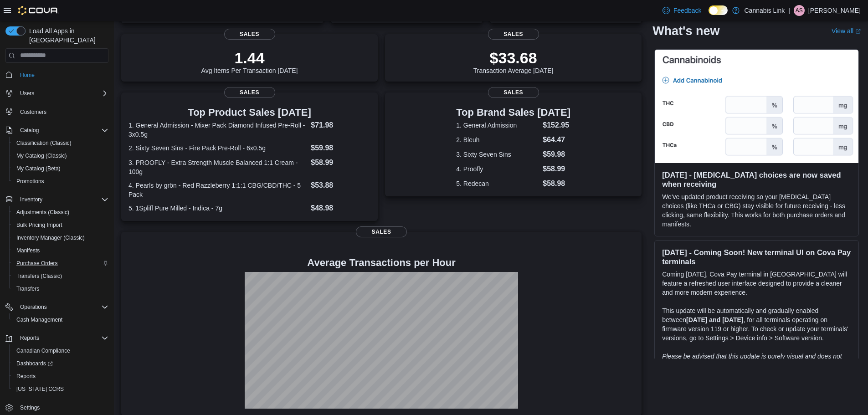  What do you see at coordinates (61, 143) in the screenshot?
I see `button: Classification (Classic)` at bounding box center [61, 143].